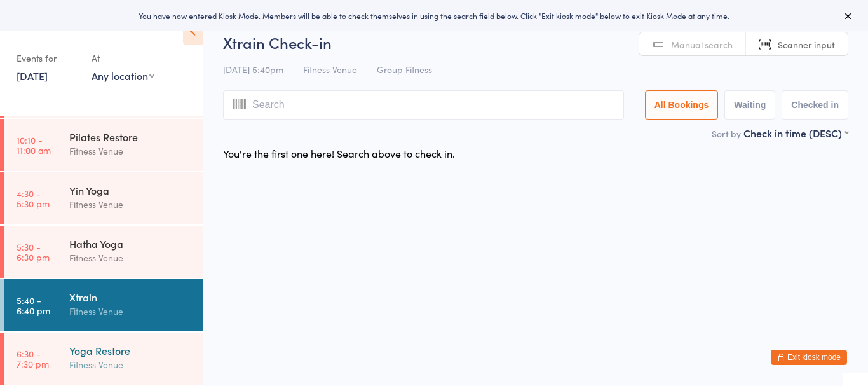 The image size is (868, 386). I want to click on span: Scanner input, so click(806, 45).